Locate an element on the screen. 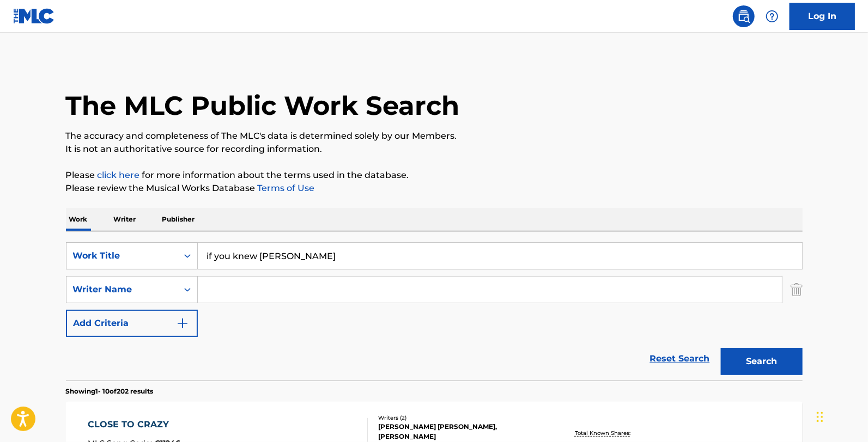  p: Work is located at coordinates (79, 220).